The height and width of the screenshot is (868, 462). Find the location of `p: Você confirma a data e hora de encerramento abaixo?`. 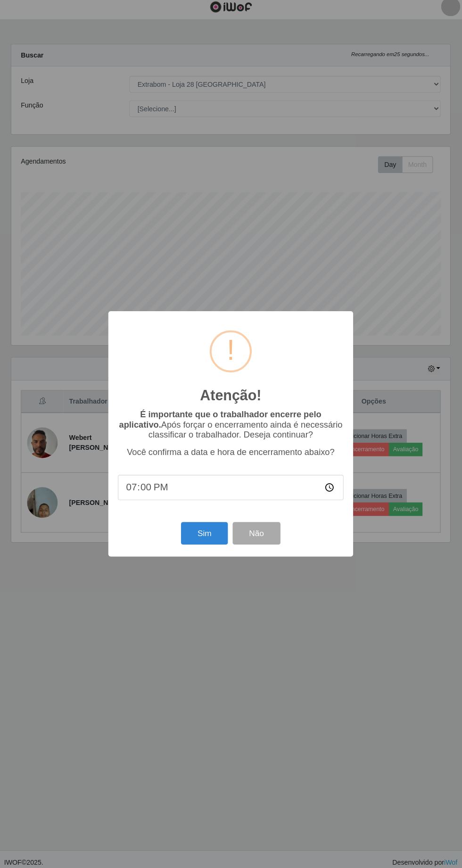

p: Você confirma a data e hora de encerramento abaixo? is located at coordinates (231, 452).